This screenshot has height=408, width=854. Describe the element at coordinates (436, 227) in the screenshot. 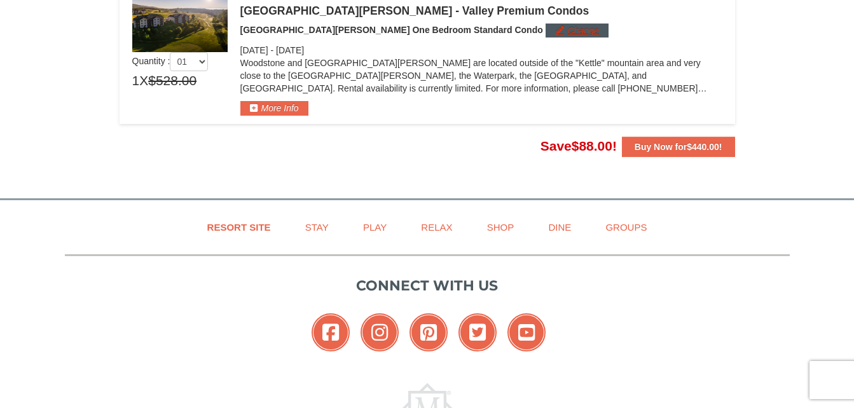

I see `a: Relax` at that location.